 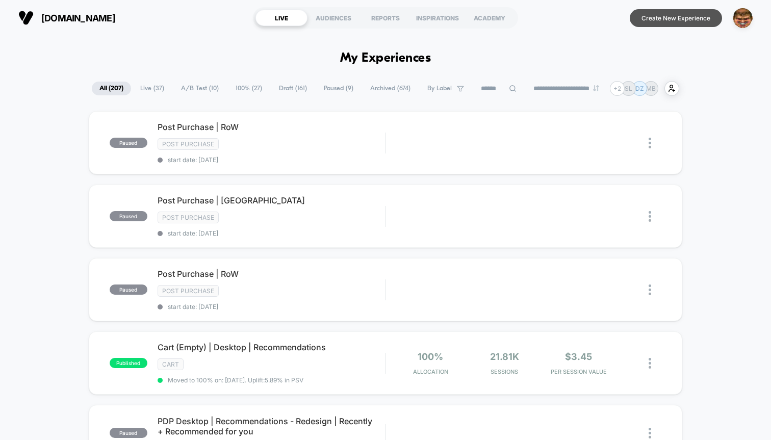 What do you see at coordinates (339, 88) in the screenshot?
I see `span: Paused ( 9 )` at bounding box center [339, 88].